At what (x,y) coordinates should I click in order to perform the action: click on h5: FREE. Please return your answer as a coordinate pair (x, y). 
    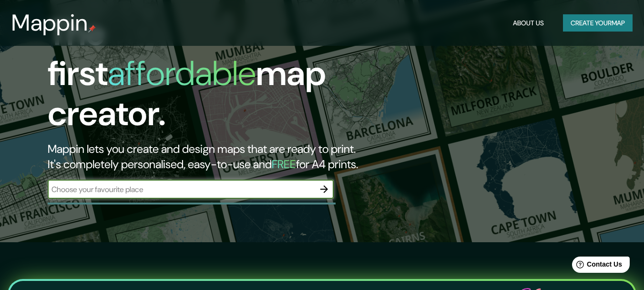
    Looking at the image, I should click on (284, 164).